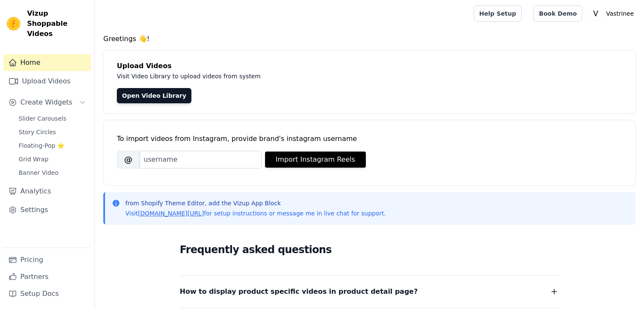  Describe the element at coordinates (47, 81) in the screenshot. I see `a: Upload Videos` at that location.